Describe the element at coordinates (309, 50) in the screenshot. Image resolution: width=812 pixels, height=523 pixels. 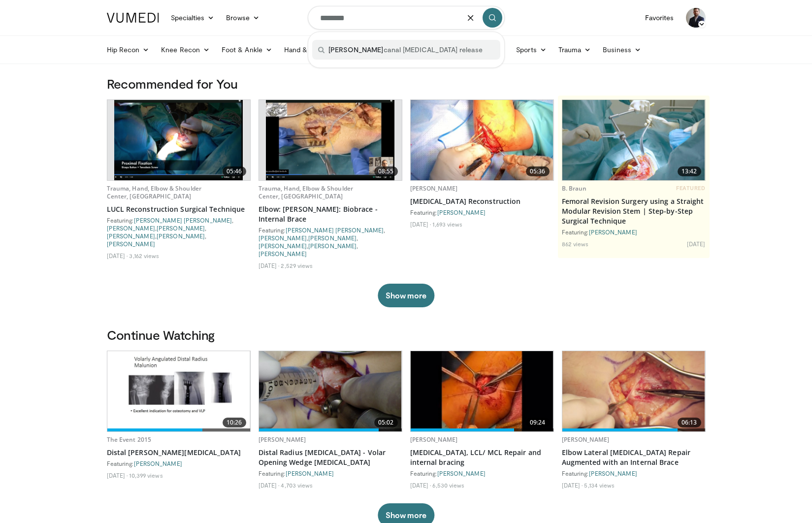
I see `a: Hand & Wrist` at that location.